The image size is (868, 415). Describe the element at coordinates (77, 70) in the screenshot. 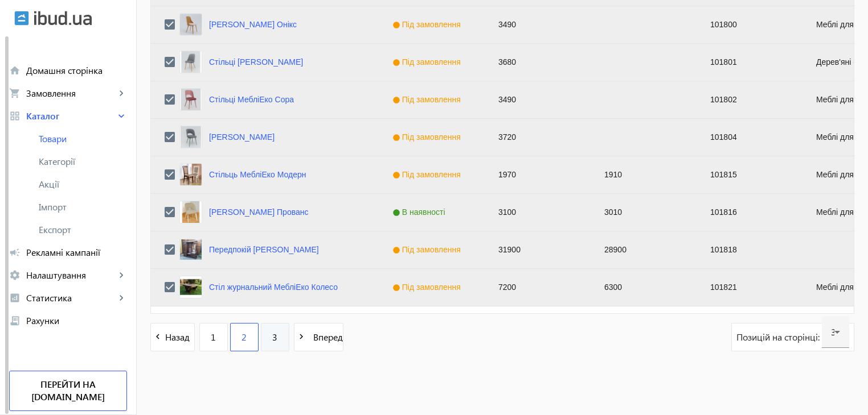

I see `span: Домашня сторінка` at that location.